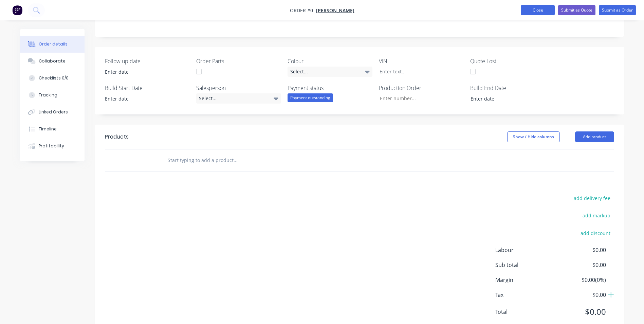 Image resolution: width=644 pixels, height=324 pixels. Describe the element at coordinates (239, 88) in the screenshot. I see `label: Salesperson` at that location.